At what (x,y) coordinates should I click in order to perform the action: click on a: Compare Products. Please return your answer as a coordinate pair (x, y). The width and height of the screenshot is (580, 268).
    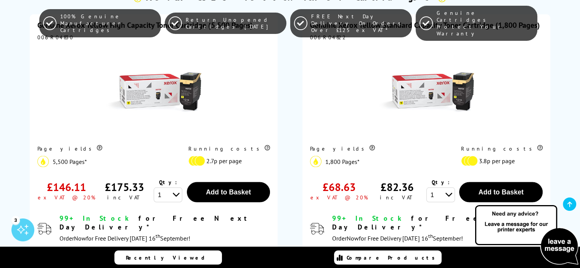
    Looking at the image, I should click on (388, 257).